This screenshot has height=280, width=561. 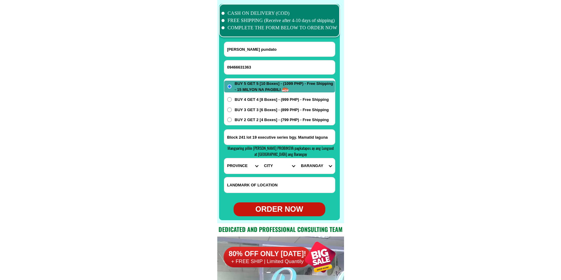 What do you see at coordinates (282, 120) in the screenshot?
I see `span: BUY 2 GET 2 [4 Boxes] - (799 PHP) - Free Shipping` at bounding box center [282, 120].